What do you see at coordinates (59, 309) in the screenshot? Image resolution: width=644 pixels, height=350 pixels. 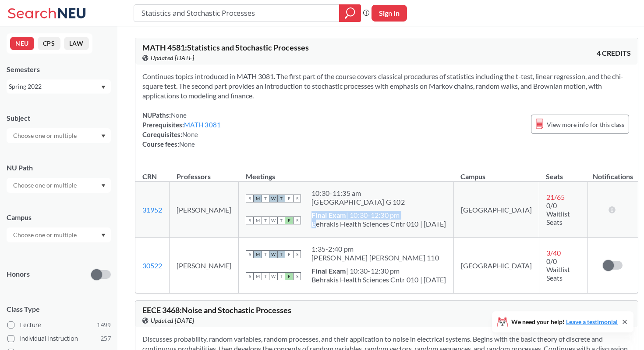 I see `span: Class Type` at bounding box center [59, 309].